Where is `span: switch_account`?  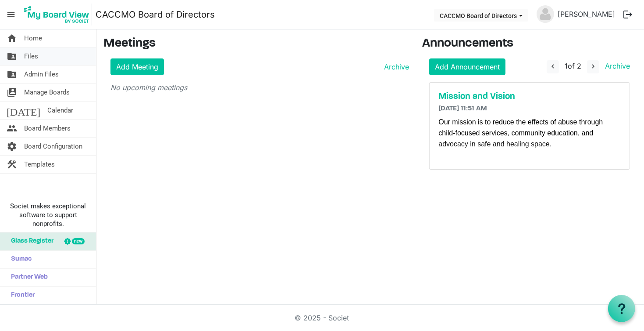
span: switch_account is located at coordinates (12, 92).